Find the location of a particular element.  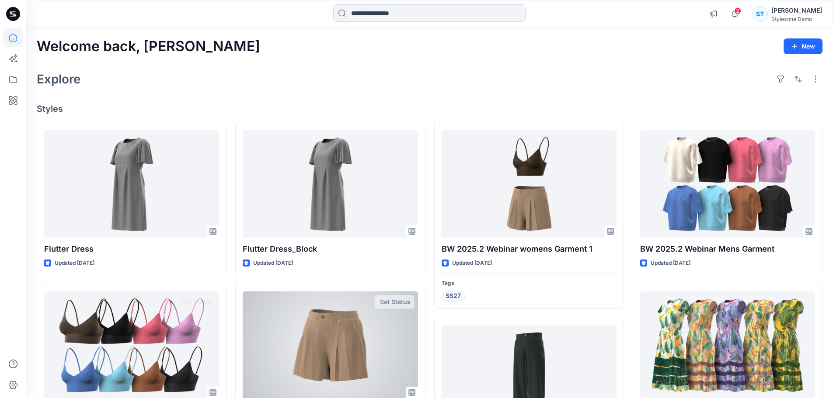

p: Tags is located at coordinates (529, 283).